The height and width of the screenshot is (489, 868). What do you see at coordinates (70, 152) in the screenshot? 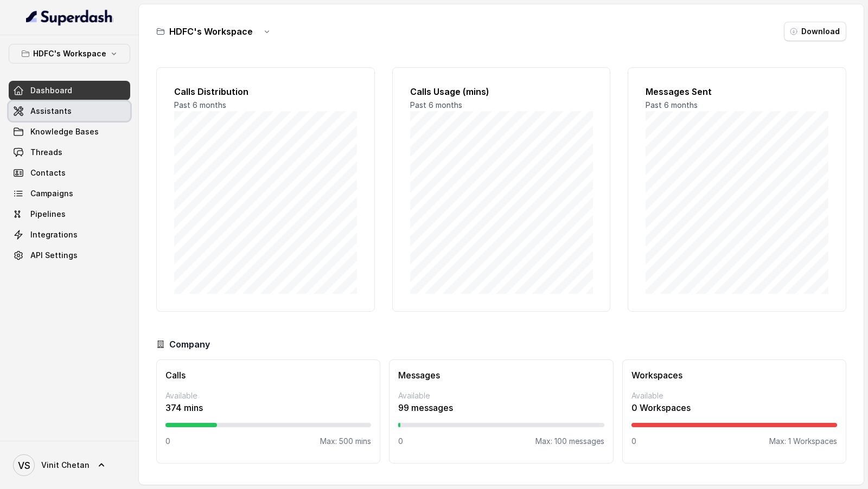
I see `a: Threads` at bounding box center [70, 152].